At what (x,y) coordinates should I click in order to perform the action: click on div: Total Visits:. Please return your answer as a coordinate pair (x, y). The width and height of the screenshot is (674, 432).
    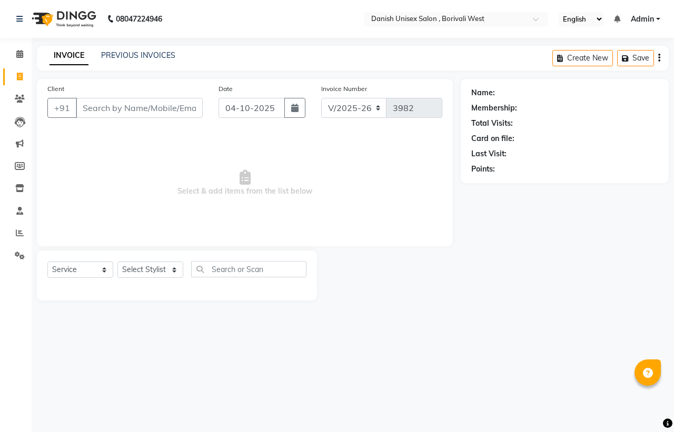
    Looking at the image, I should click on (492, 123).